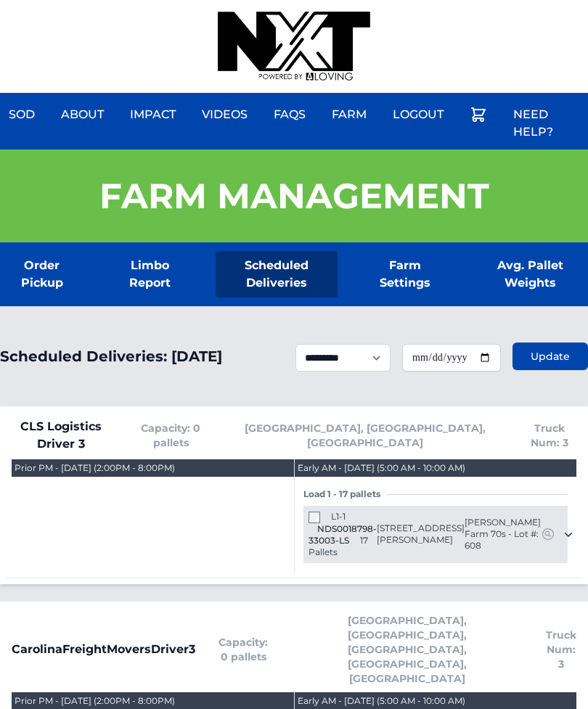 This screenshot has width=588, height=709. What do you see at coordinates (343, 534) in the screenshot?
I see `span: NDS0018798-33003-LS` at bounding box center [343, 534].